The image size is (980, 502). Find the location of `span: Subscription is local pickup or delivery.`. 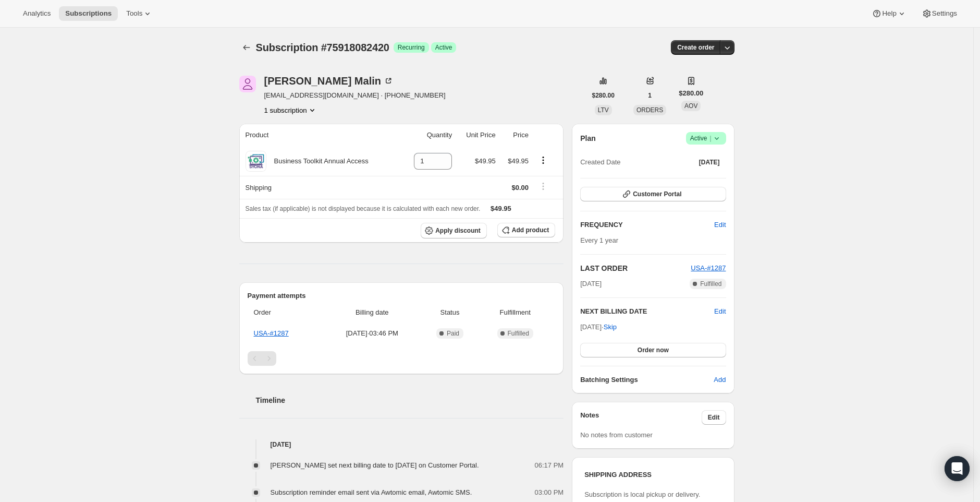

span: Subscription is local pickup or delivery. is located at coordinates (642, 494).